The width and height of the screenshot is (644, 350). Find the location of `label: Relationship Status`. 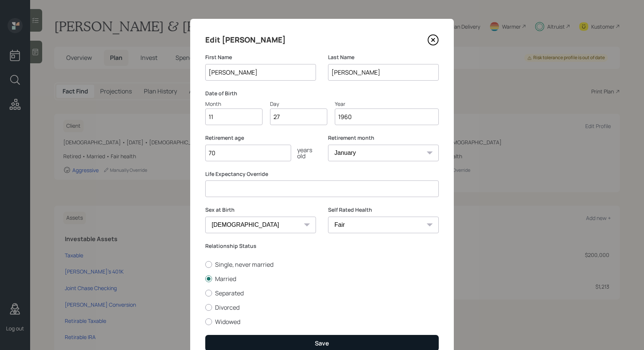

label: Relationship Status is located at coordinates (322, 246).